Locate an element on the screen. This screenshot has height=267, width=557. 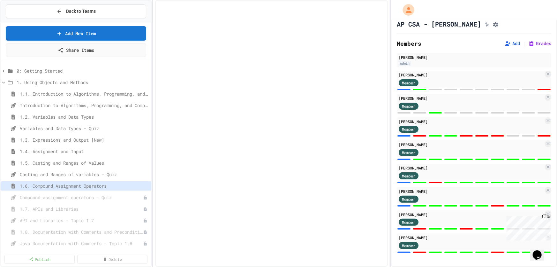
h2: Members is located at coordinates (409, 43).